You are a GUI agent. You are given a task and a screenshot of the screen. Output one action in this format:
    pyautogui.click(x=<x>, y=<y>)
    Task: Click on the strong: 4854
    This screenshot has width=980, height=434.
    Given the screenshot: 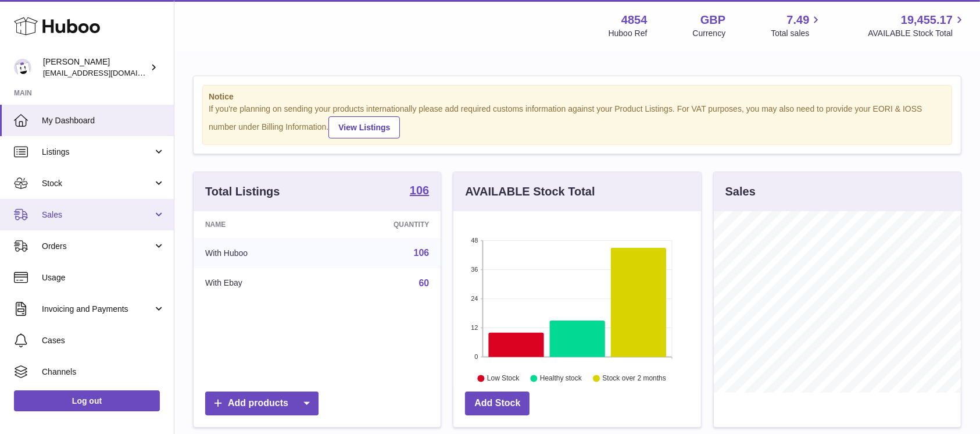 What is the action you would take?
    pyautogui.click(x=634, y=20)
    